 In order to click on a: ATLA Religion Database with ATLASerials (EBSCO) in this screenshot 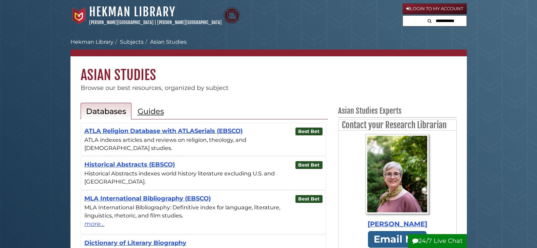, I will do `click(163, 131)`.